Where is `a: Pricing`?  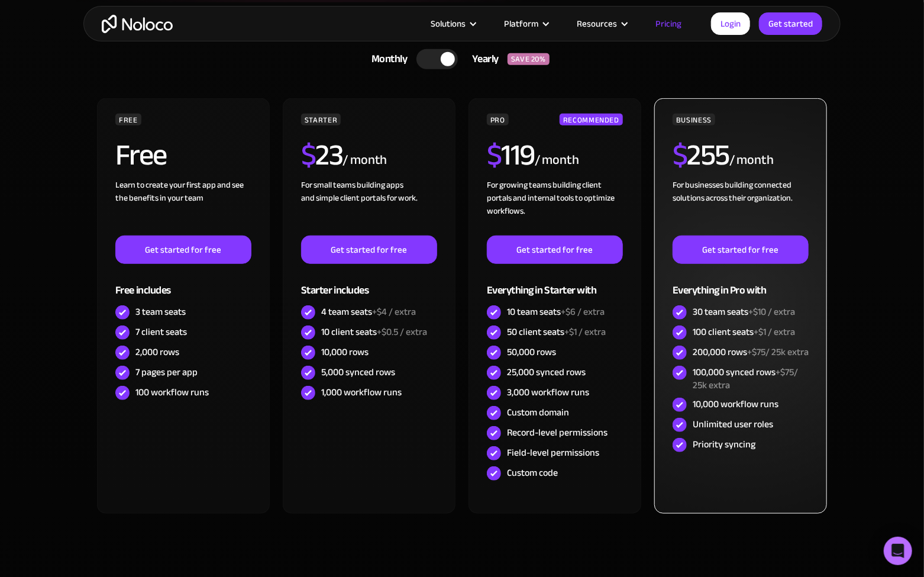 a: Pricing is located at coordinates (668, 24).